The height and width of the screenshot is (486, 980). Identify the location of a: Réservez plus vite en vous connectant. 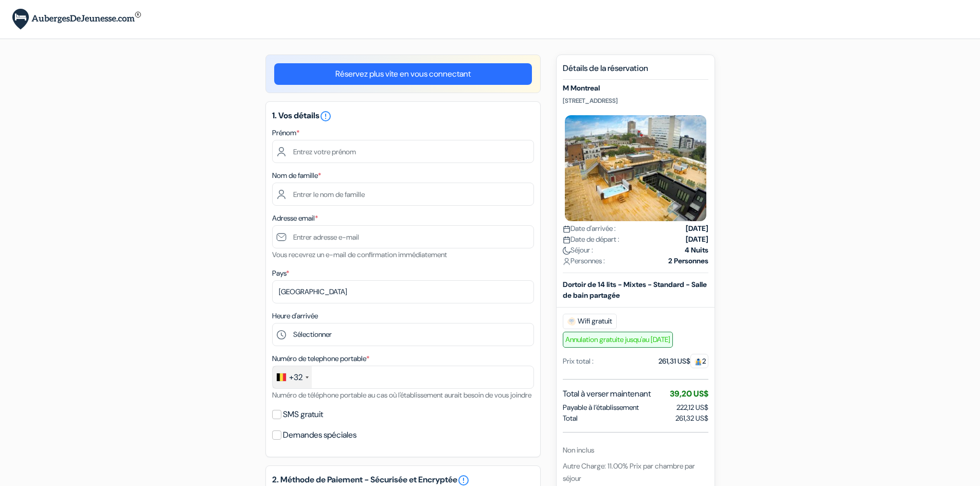
(403, 74).